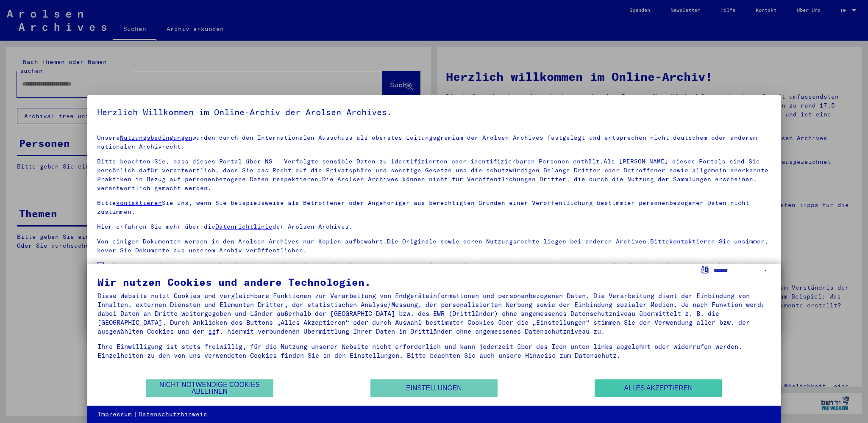 Image resolution: width=868 pixels, height=423 pixels. What do you see at coordinates (434, 388) in the screenshot?
I see `button: Einstellungen` at bounding box center [434, 388].